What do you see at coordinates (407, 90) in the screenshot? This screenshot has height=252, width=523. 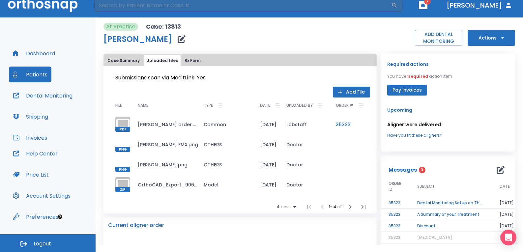 I see `button: Pay invoices` at bounding box center [407, 90].